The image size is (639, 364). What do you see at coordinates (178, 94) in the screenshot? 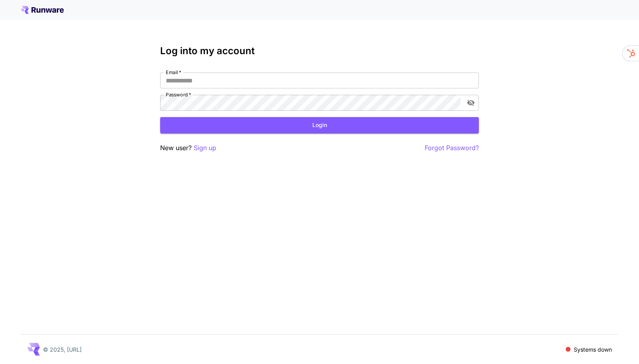
I see `label: Password` at bounding box center [178, 94].